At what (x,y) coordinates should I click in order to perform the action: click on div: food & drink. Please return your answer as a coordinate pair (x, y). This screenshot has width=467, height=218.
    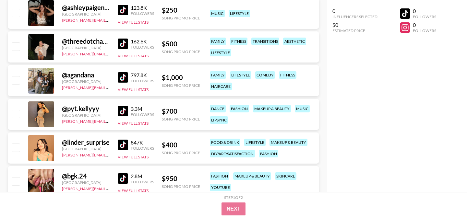
    Looking at the image, I should click on (225, 142).